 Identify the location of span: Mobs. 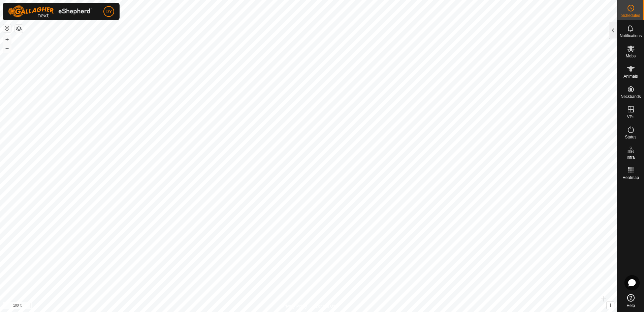
(631, 56).